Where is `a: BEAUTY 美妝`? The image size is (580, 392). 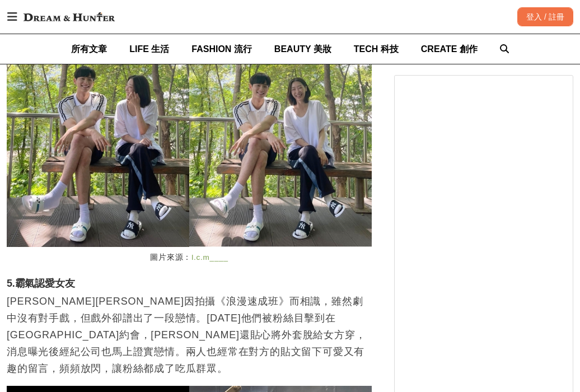 a: BEAUTY 美妝 is located at coordinates (303, 49).